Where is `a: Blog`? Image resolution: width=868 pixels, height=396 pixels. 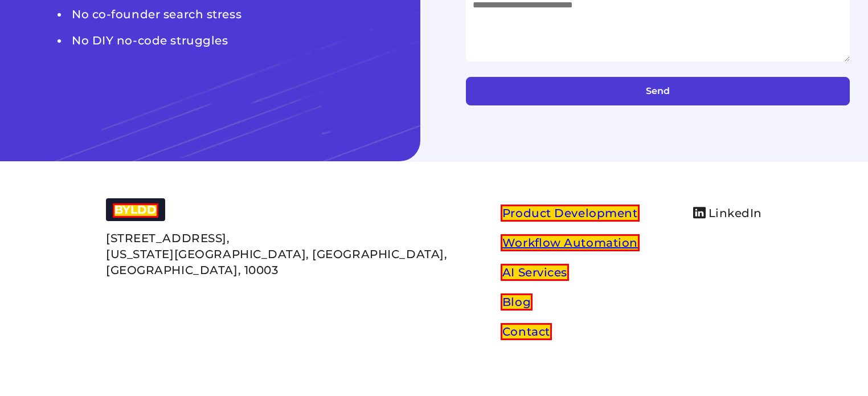
a: Blog is located at coordinates (517, 302).